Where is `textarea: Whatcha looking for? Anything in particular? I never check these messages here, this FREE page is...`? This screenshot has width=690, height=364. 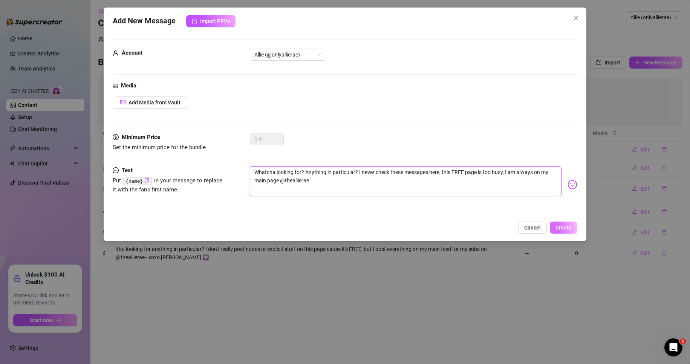
textarea: Whatcha looking for? Anything in particular? I never check these messages here, this FREE page is... is located at coordinates (406, 181).